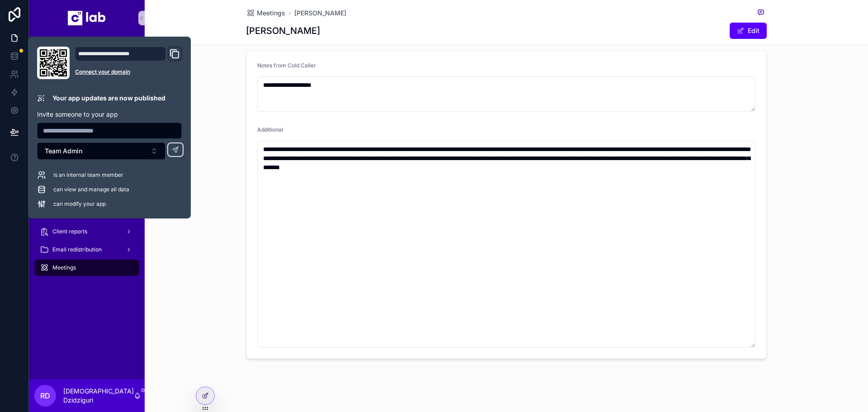 The height and width of the screenshot is (412, 868). What do you see at coordinates (109, 98) in the screenshot?
I see `p: Your app updates are now published` at bounding box center [109, 98].